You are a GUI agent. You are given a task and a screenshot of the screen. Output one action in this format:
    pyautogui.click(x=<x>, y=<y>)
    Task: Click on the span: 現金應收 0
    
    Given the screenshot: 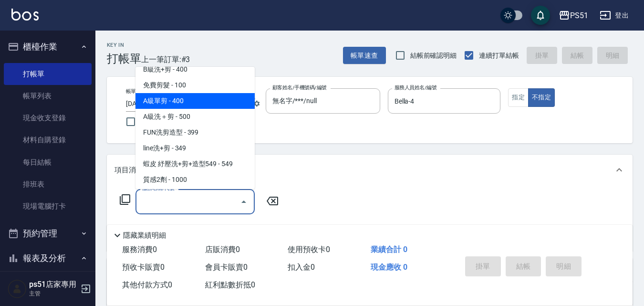 What is the action you would take?
    pyautogui.click(x=389, y=267)
    